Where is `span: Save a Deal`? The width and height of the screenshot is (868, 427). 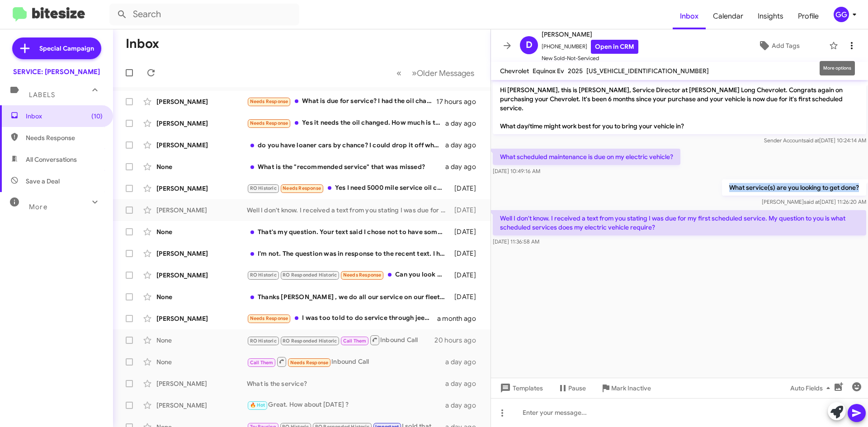
span: Save a Deal is located at coordinates (43, 182).